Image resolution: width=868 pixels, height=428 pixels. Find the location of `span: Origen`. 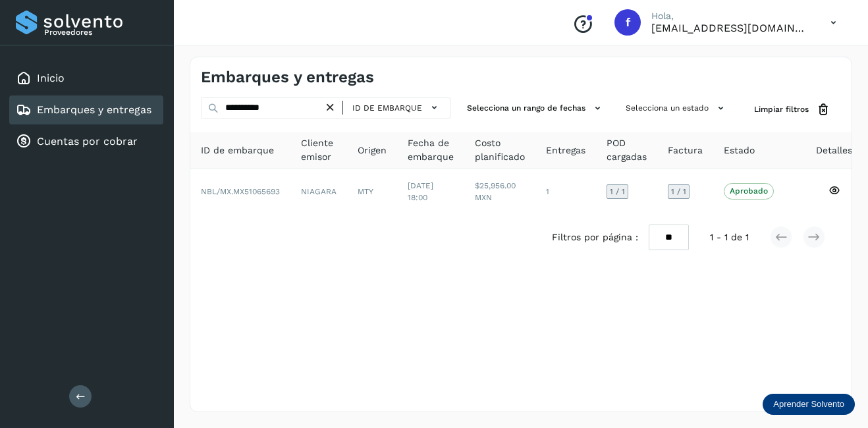

span: Origen is located at coordinates (372, 150).